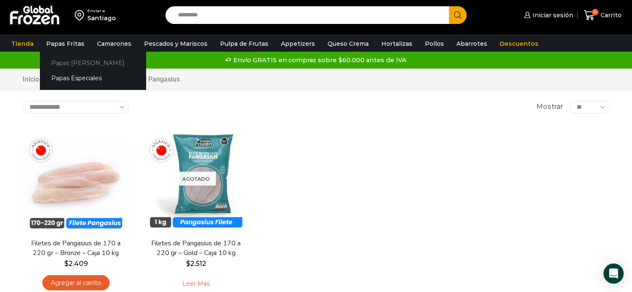  I want to click on a: Inicio, so click(31, 79).